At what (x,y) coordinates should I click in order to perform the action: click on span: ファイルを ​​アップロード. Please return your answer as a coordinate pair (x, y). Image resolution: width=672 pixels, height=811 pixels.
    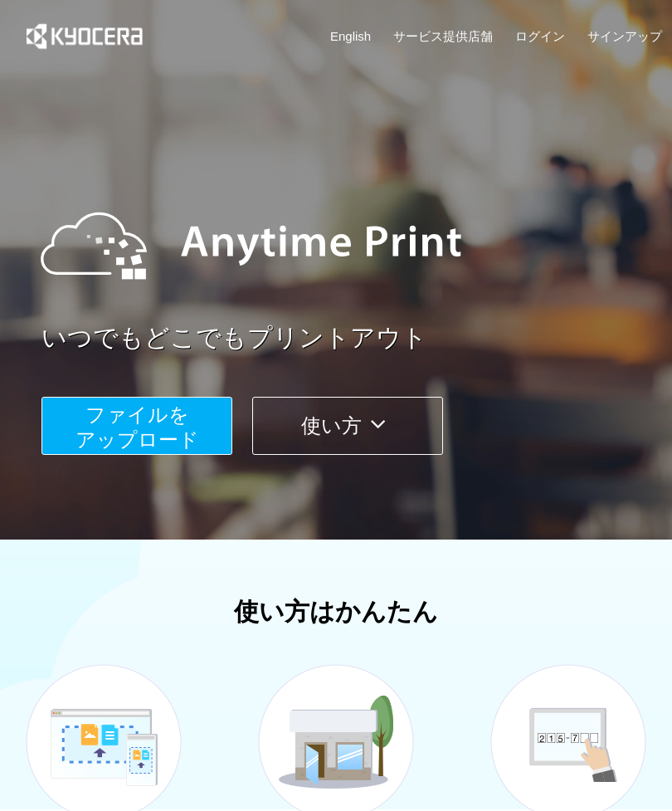
    Looking at the image, I should click on (137, 426).